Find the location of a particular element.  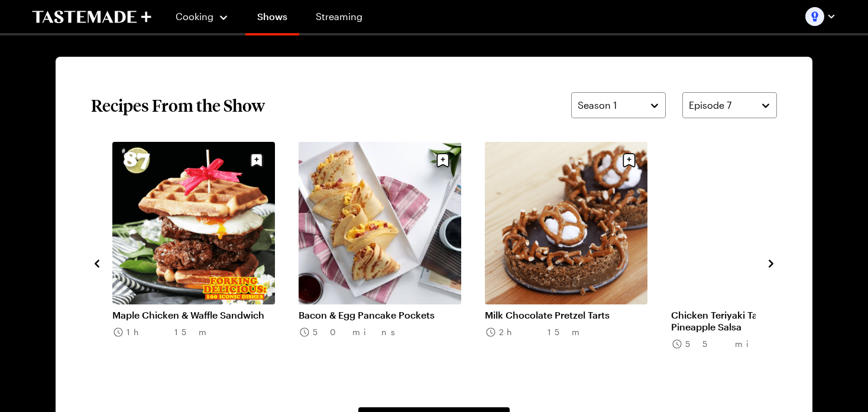

a: Bacon & Egg Pancake Pockets is located at coordinates (380, 315).